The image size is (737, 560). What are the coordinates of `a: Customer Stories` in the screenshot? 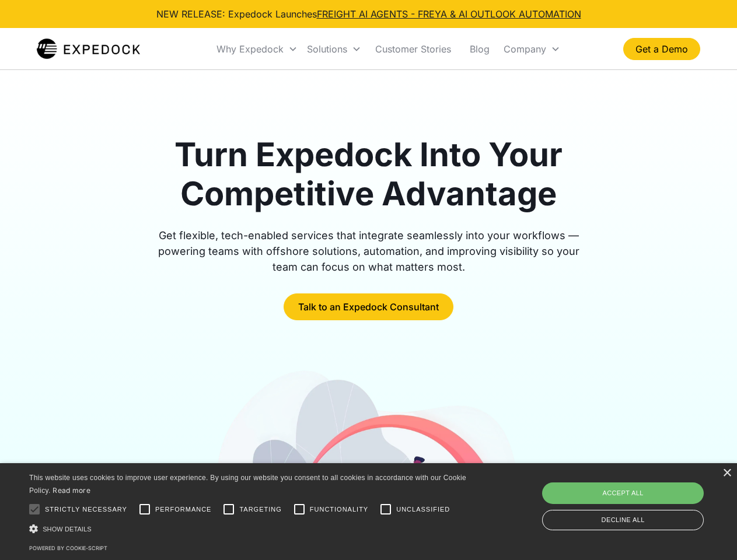 It's located at (413, 49).